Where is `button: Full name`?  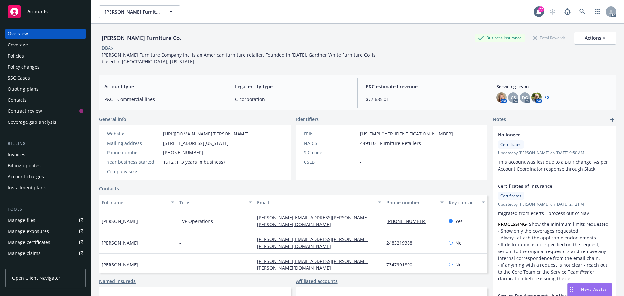
button: Full name is located at coordinates (138, 203).